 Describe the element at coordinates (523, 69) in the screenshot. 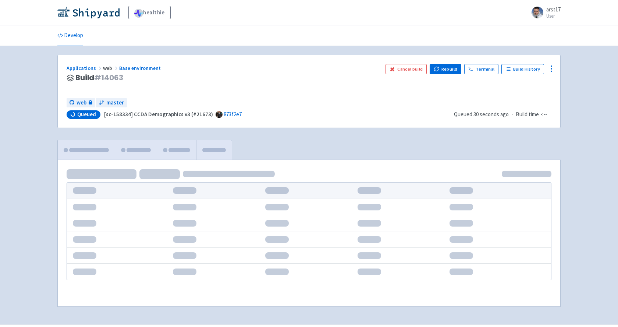

I see `a: Build History` at that location.